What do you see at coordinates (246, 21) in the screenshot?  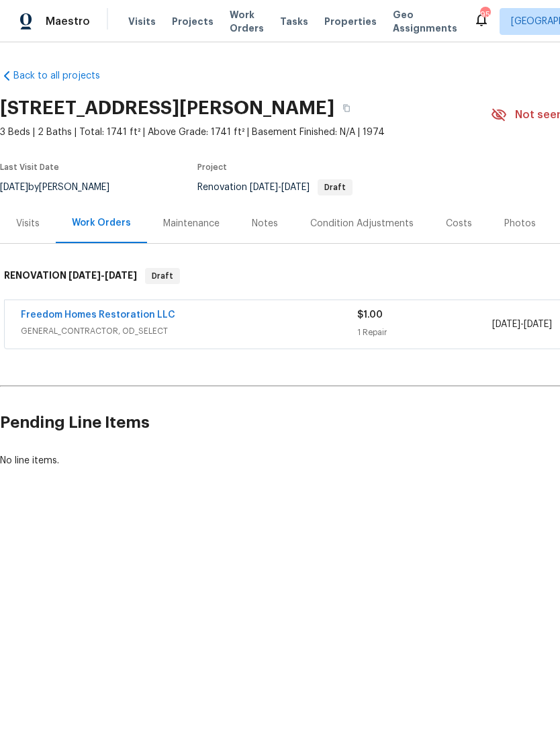 I see `span: Work Orders` at bounding box center [246, 21].